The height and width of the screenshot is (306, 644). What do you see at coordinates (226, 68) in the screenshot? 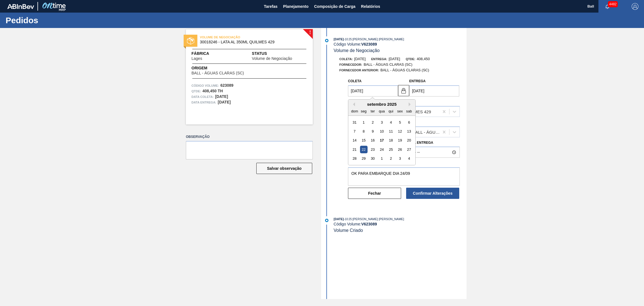
I see `span: Origem` at bounding box center [226, 68].